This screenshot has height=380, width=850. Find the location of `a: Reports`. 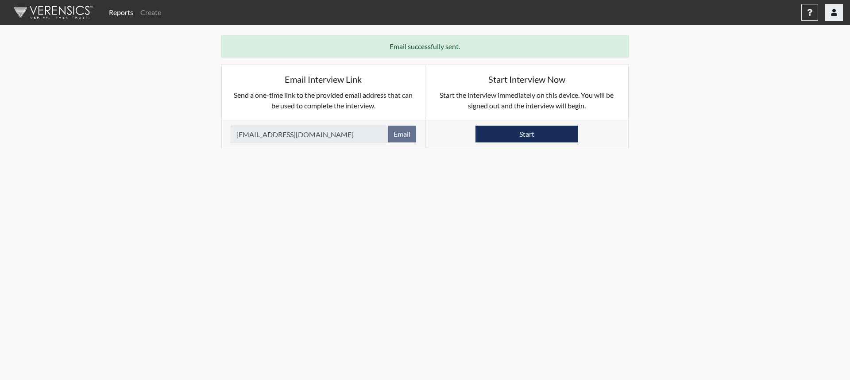

a: Reports is located at coordinates (121, 12).